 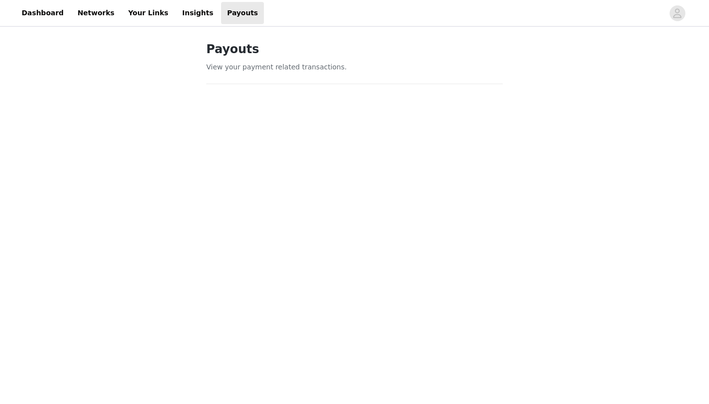 I want to click on a: Insights, so click(x=197, y=13).